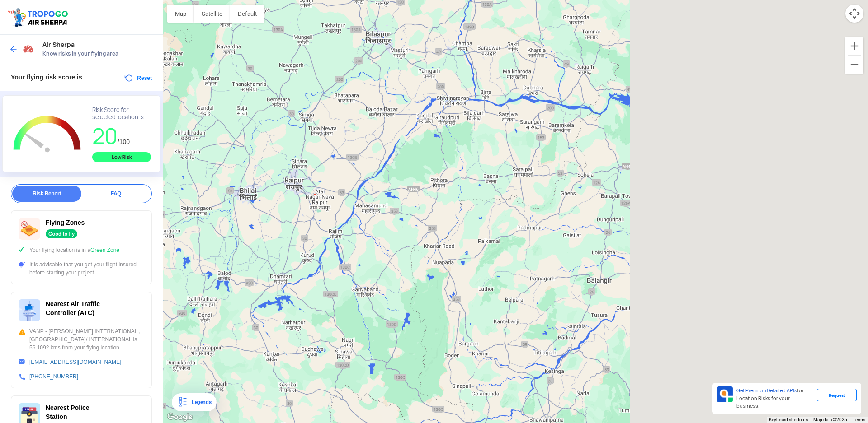  What do you see at coordinates (30, 229) in the screenshot?
I see `img: ic_nofly.svg` at bounding box center [30, 229].